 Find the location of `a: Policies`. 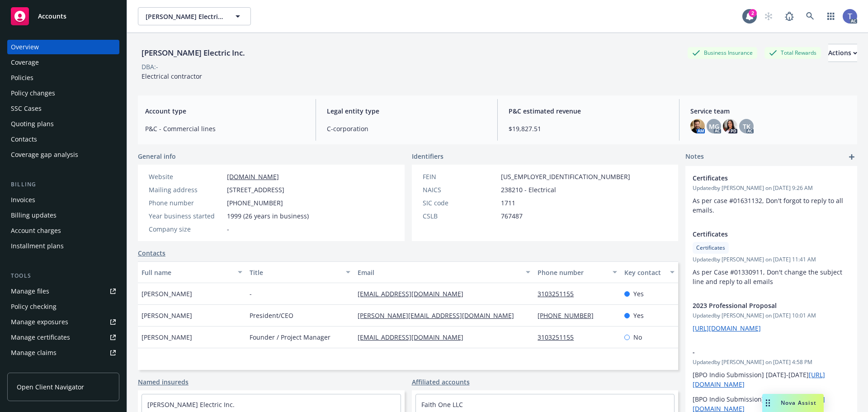

a: Policies is located at coordinates (63, 78).